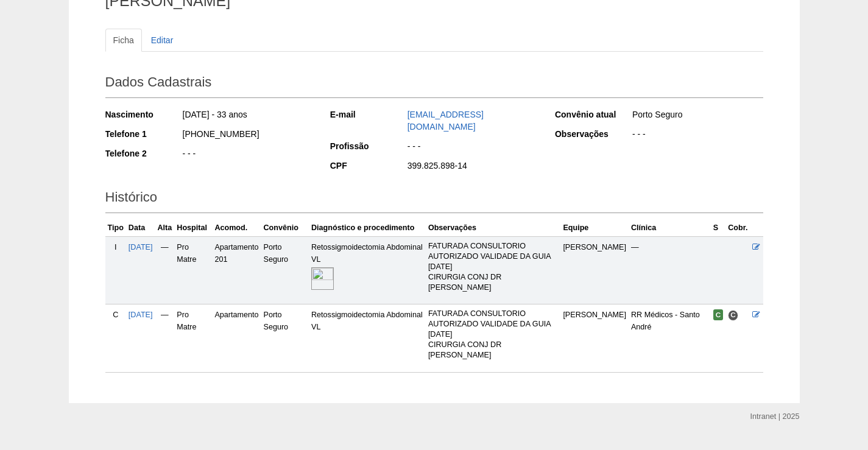 The height and width of the screenshot is (450, 868). What do you see at coordinates (718, 228) in the screenshot?
I see `th: S` at bounding box center [718, 228].